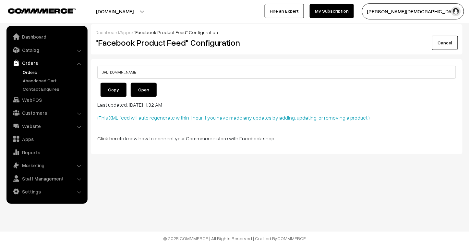 This screenshot has height=245, width=469. Describe the element at coordinates (47, 113) in the screenshot. I see `a: Customers` at that location.